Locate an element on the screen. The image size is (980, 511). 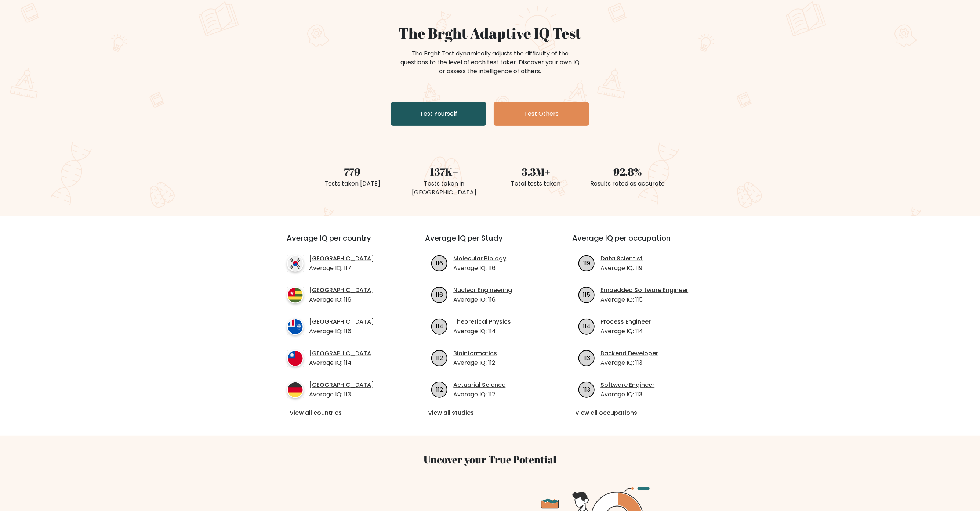
a: Process Engineer is located at coordinates (626, 322).